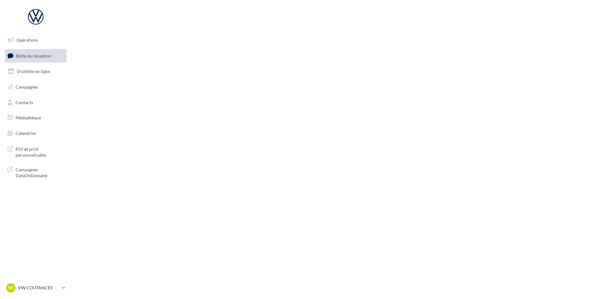 This screenshot has width=595, height=299. Describe the element at coordinates (36, 118) in the screenshot. I see `a: Médiathèque` at that location.